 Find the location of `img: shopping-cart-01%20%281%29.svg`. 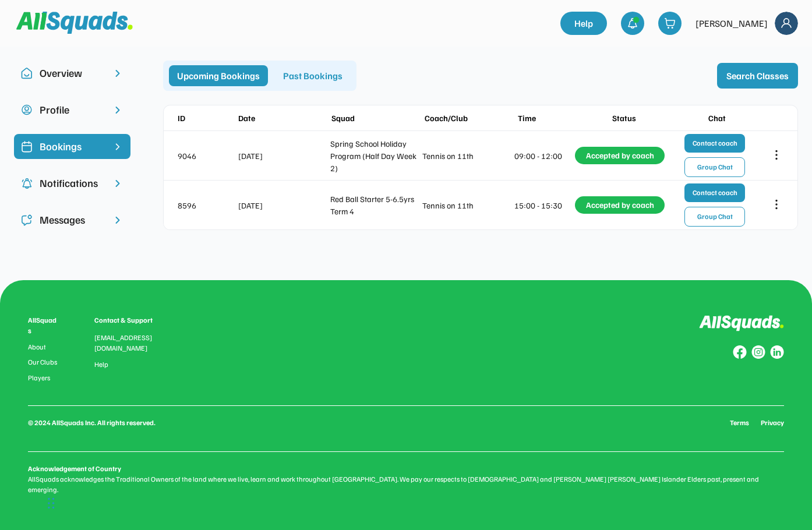

img: shopping-cart-01%20%281%29.svg is located at coordinates (670, 23).